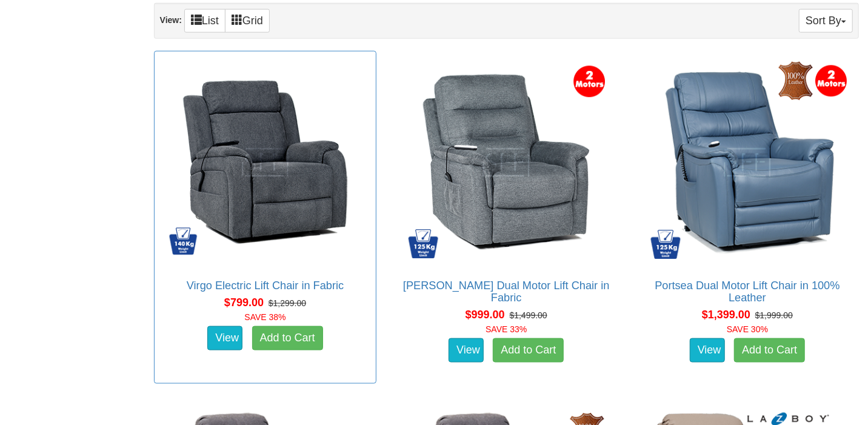  Describe the element at coordinates (727, 315) in the screenshot. I see `span: $1,399.00` at that location.